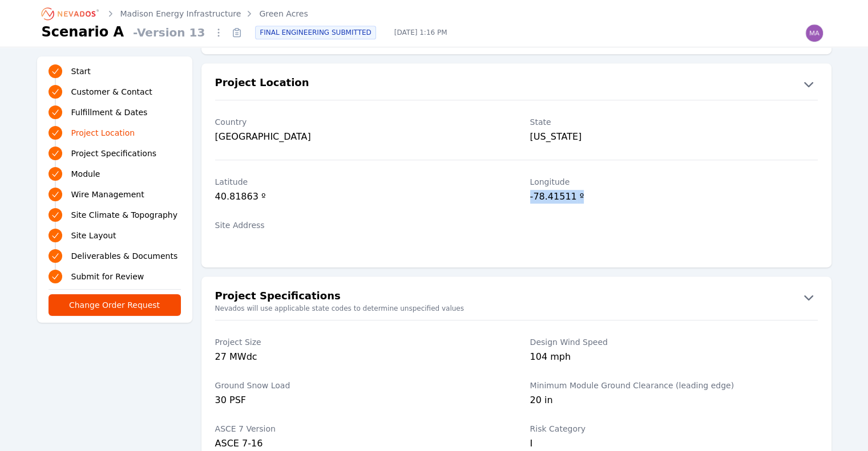 This screenshot has height=451, width=868. What do you see at coordinates (108, 277) in the screenshot?
I see `span: Submit for Review` at bounding box center [108, 277].